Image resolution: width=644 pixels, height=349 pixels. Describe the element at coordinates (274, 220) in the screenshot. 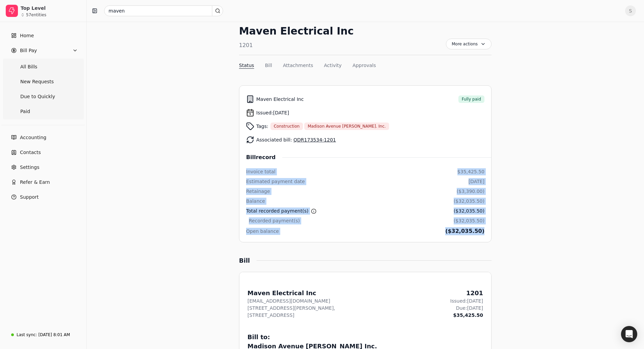

I see `div: Recorded payment(s)` at that location.